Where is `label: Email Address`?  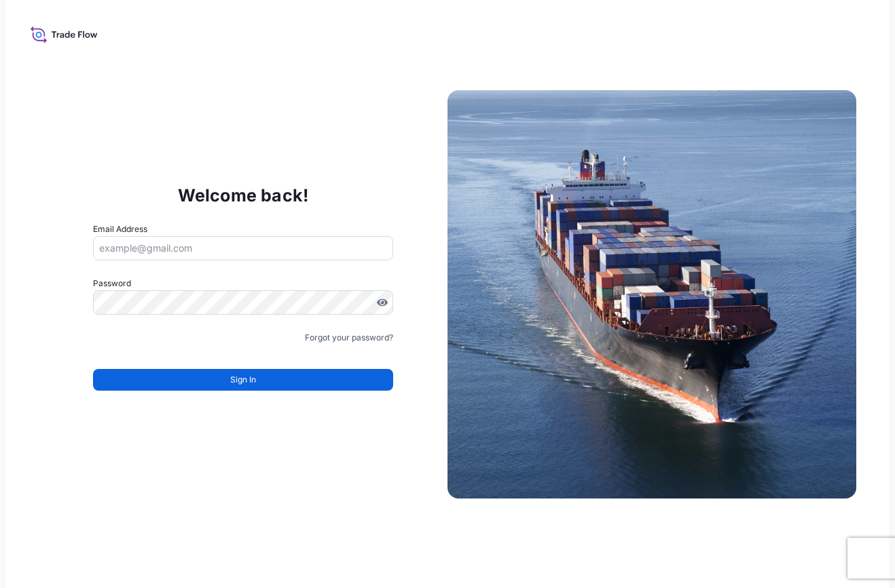
label: Email Address is located at coordinates (120, 229).